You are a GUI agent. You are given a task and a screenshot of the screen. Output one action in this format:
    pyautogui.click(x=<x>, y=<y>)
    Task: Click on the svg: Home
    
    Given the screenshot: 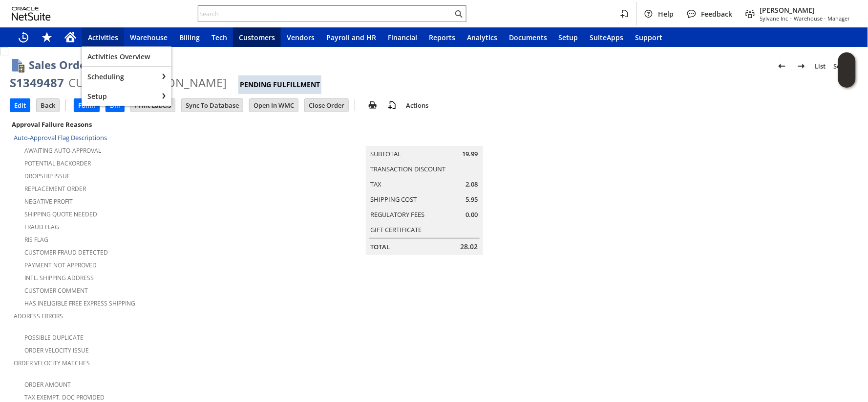 What is the action you would take?
    pyautogui.click(x=71, y=38)
    